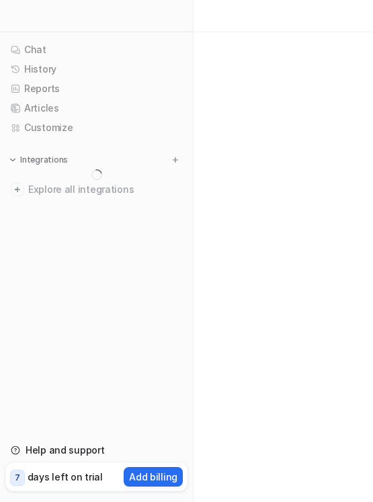 Image resolution: width=373 pixels, height=502 pixels. Describe the element at coordinates (38, 160) in the screenshot. I see `button: Integrations` at that location.